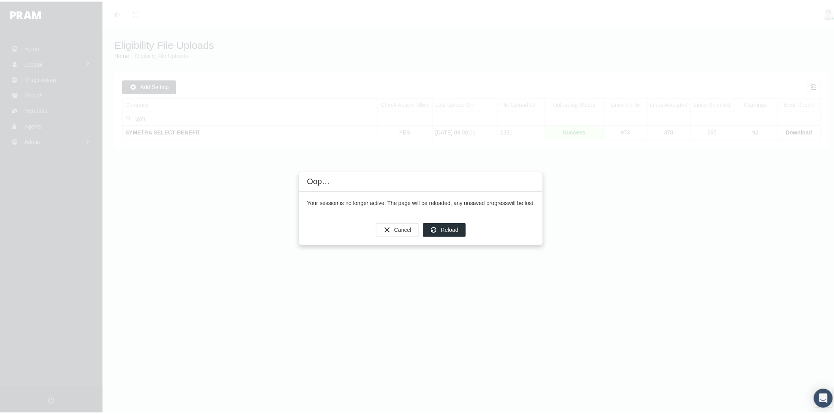 The height and width of the screenshot is (414, 834). What do you see at coordinates (444, 228) in the screenshot?
I see `div: Reload` at bounding box center [444, 228].